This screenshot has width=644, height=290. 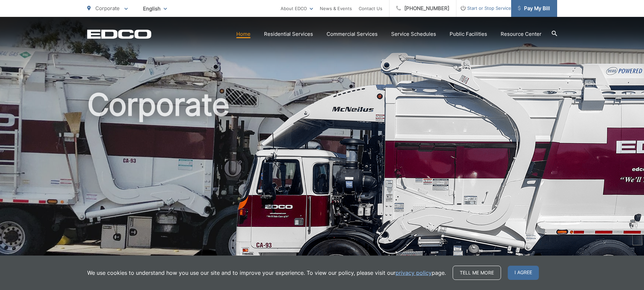 What do you see at coordinates (108, 8) in the screenshot?
I see `span: Corporate` at bounding box center [108, 8].